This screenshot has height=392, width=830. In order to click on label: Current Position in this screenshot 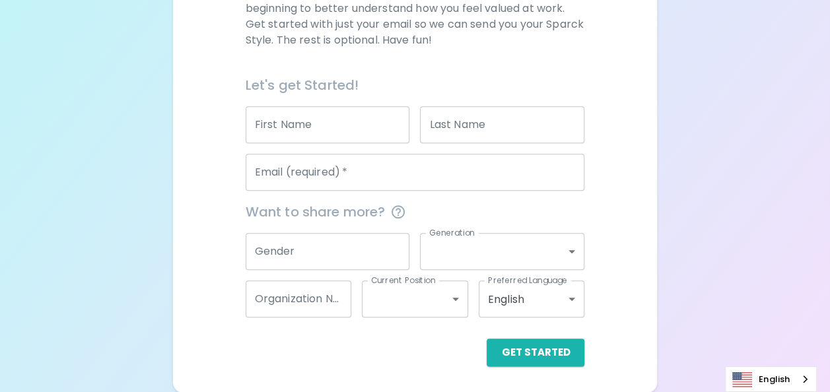, I will do `click(403, 280)`.